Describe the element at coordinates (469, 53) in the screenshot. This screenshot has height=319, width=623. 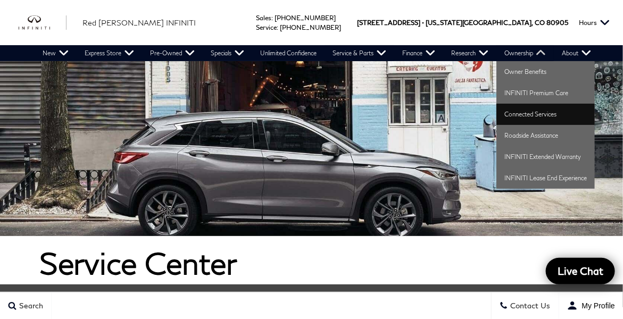
I see `a: Research` at that location.